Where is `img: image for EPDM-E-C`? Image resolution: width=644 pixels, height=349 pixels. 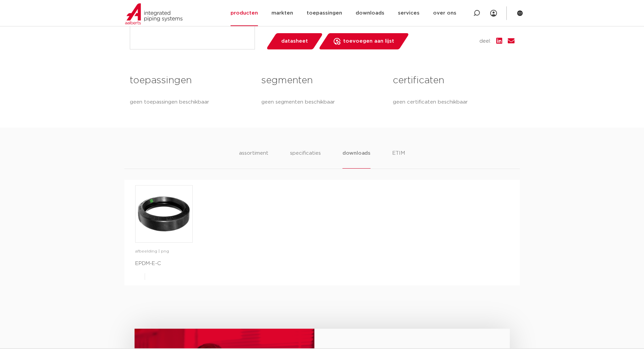
img: image for EPDM-E-C is located at coordinates (164, 214).